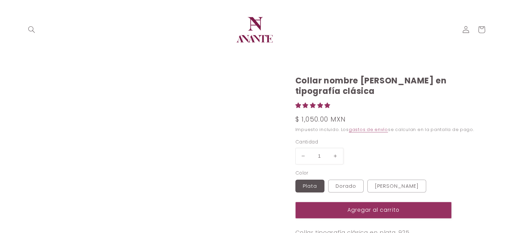 This screenshot has height=233, width=509. I want to click on legend: Color, so click(302, 173).